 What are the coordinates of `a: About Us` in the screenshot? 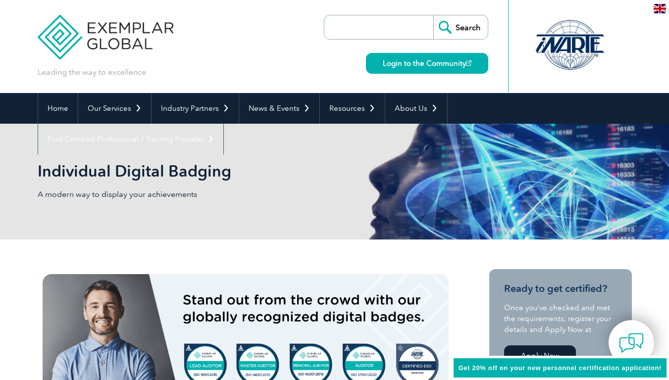 It's located at (416, 108).